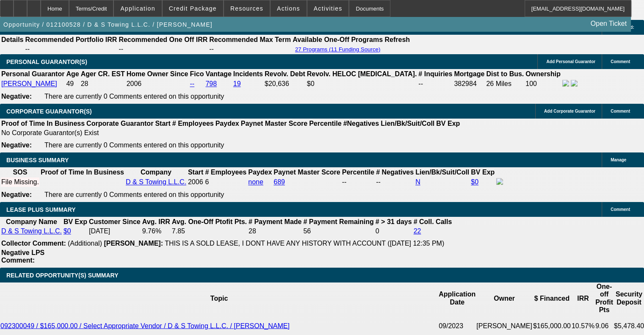 The image size is (644, 335). Describe the element at coordinates (196, 74) in the screenshot. I see `b: Fico` at that location.